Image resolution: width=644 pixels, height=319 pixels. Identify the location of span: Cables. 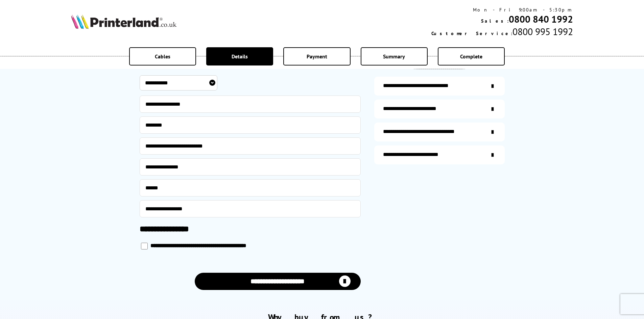
(163, 56).